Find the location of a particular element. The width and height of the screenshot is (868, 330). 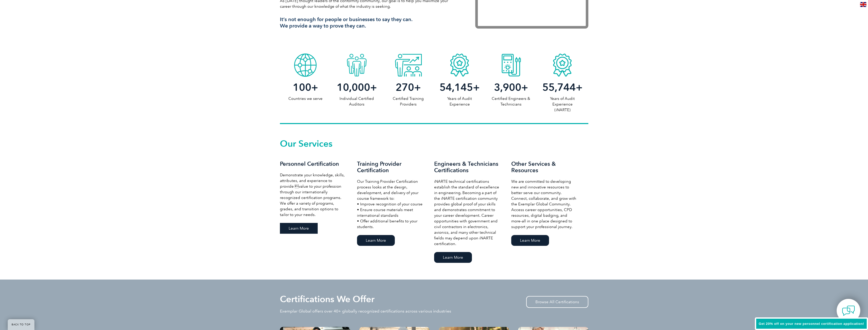

h3: Training Provider Certification is located at coordinates (390, 167).